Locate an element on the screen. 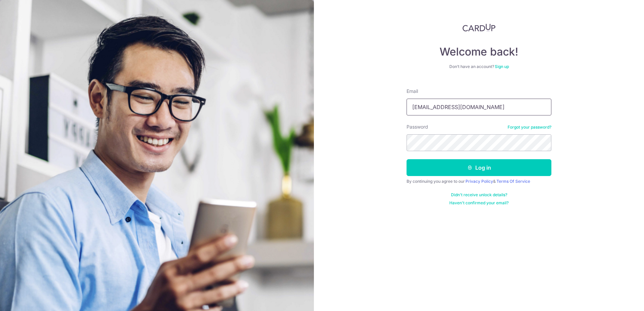  div: Don’t have an account? is located at coordinates (479, 67).